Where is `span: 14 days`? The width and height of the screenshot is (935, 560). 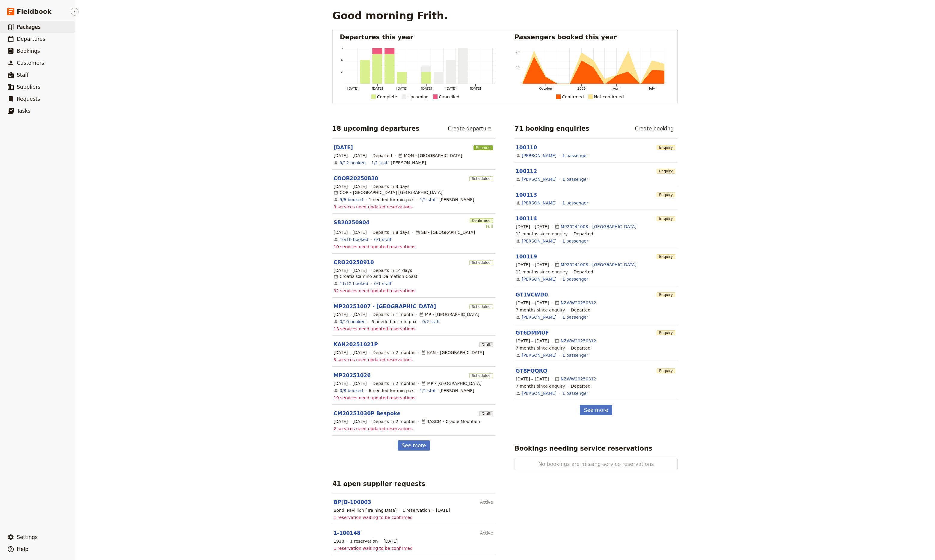 span: 14 days is located at coordinates (404, 270).